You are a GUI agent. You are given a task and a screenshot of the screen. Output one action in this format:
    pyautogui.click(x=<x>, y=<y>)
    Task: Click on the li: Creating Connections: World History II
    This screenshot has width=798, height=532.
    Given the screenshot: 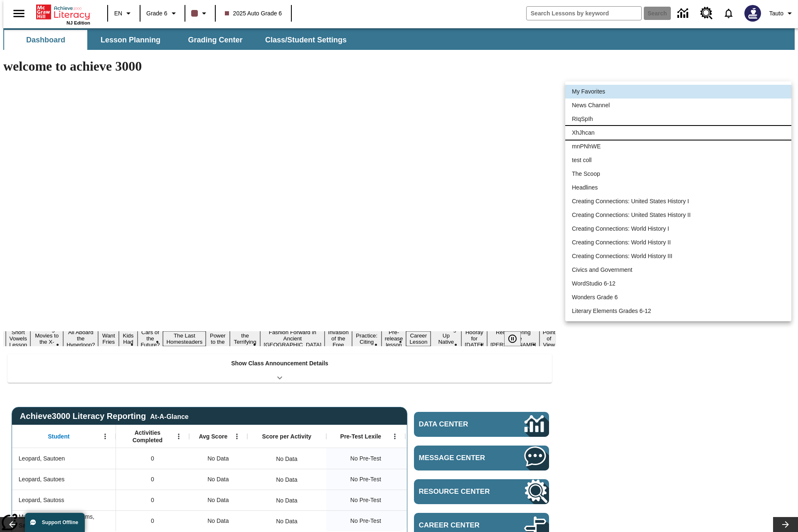 What is the action you would take?
    pyautogui.click(x=678, y=243)
    